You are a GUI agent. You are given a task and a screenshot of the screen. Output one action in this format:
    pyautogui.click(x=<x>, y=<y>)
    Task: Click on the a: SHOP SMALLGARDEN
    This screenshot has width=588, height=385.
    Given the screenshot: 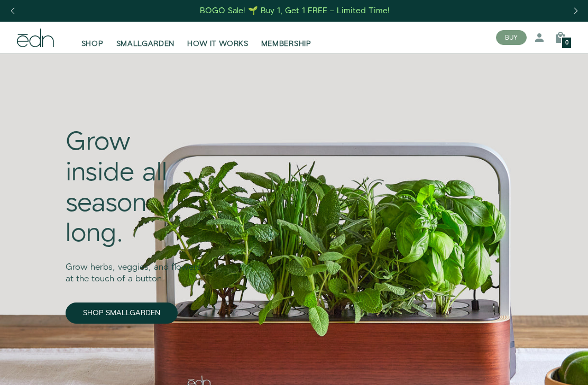 What is the action you would take?
    pyautogui.click(x=122, y=313)
    